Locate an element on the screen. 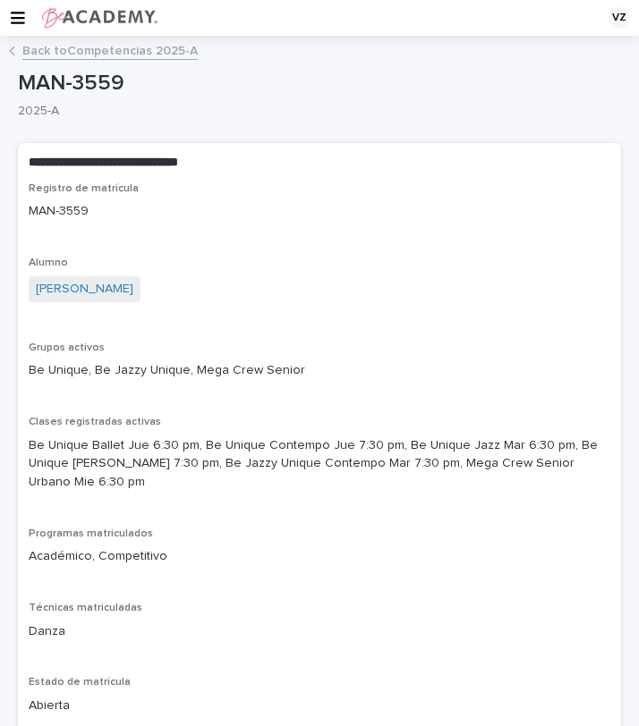  span: Estado de matrícula is located at coordinates (80, 682).